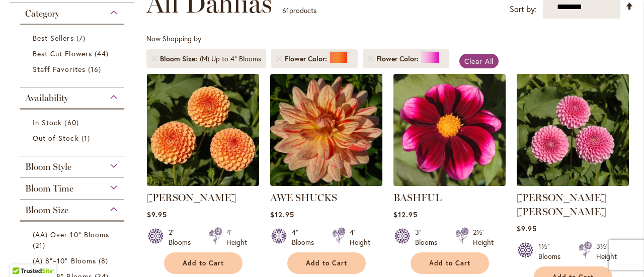 Image resolution: width=644 pixels, height=277 pixels. What do you see at coordinates (230, 59) in the screenshot?
I see `div: (M) Up to 4" Blooms` at bounding box center [230, 59].